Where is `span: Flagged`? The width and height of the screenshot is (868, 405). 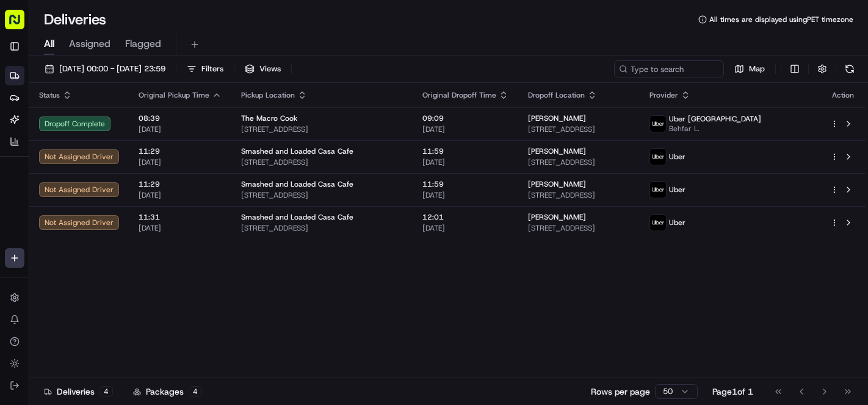
span: Flagged is located at coordinates (143, 44).